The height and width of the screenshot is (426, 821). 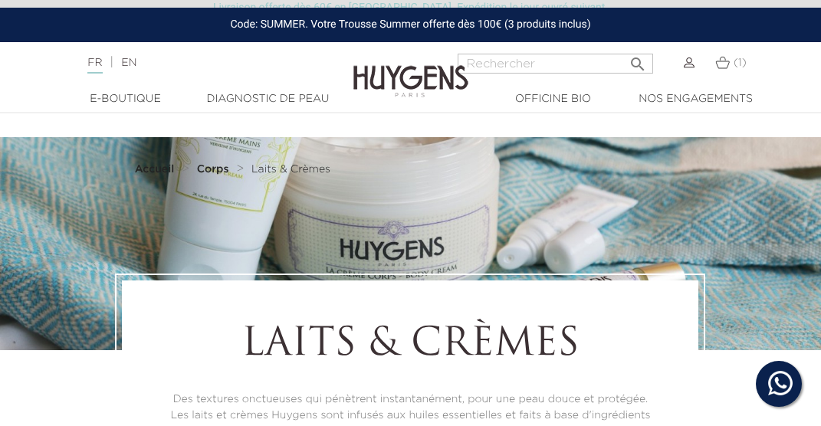 I want to click on a: EN, so click(x=129, y=63).